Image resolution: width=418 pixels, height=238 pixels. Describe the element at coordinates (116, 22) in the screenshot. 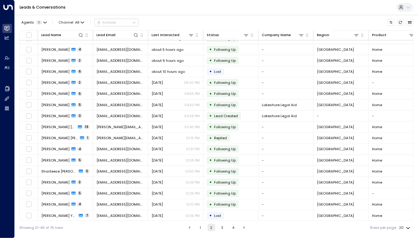

I see `button: Actions` at that location.